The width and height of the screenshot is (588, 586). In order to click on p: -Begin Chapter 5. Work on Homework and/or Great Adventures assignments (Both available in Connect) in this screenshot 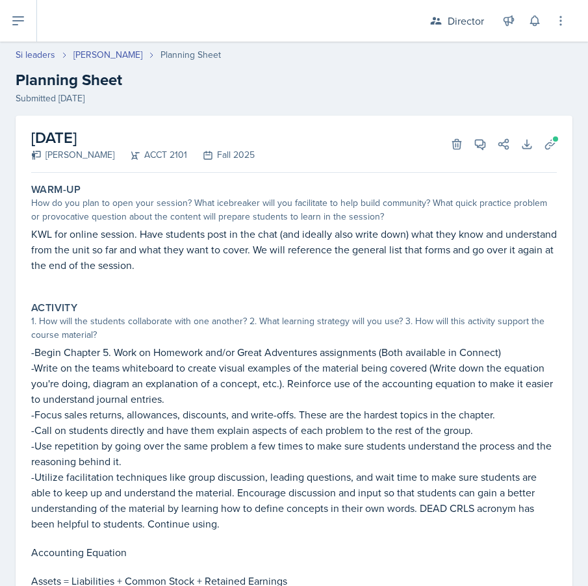, I will do `click(294, 352)`.